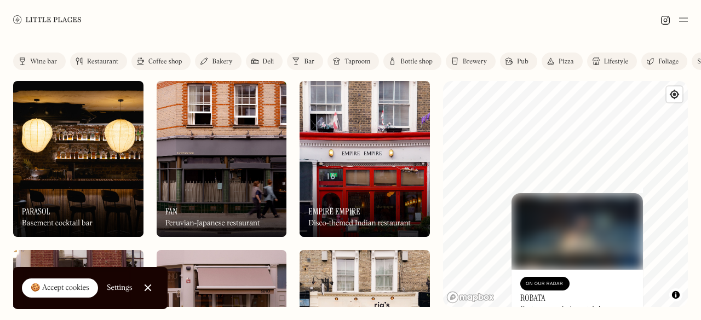 The image size is (701, 320). What do you see at coordinates (664, 61) in the screenshot?
I see `a: Foliage` at bounding box center [664, 61].